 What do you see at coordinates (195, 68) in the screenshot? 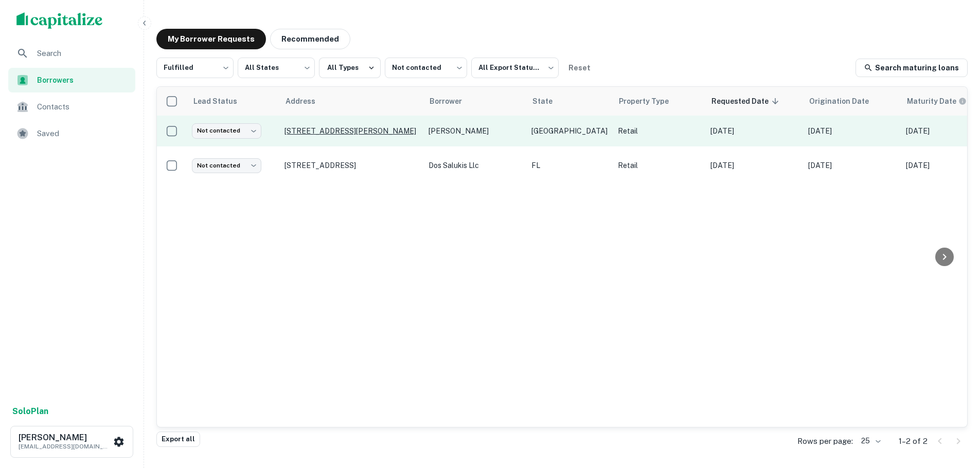
I see `div: Fulfilled` at bounding box center [195, 68].